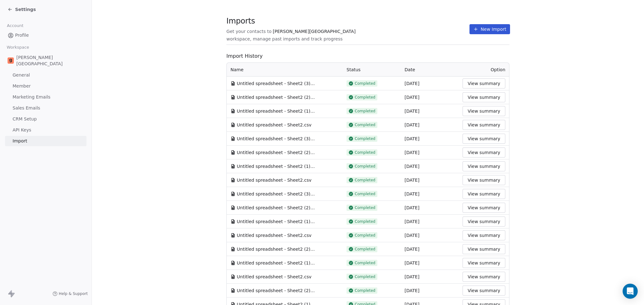 The height and width of the screenshot is (305, 644). I want to click on img: Goela%20School%20Logos%20(4).png, so click(10, 60).